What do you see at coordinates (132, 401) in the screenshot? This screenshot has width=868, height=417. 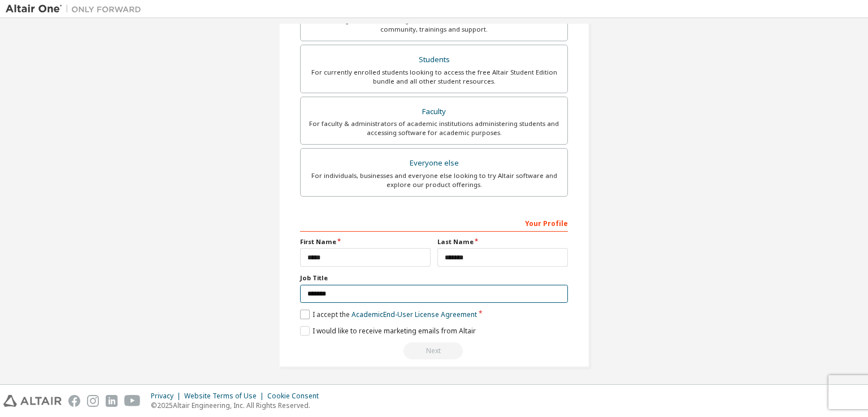 I see `img: youtube.svg` at bounding box center [132, 401].